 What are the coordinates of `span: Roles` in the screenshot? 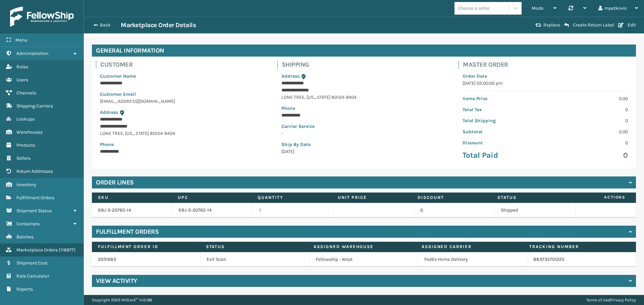 It's located at (22, 67).